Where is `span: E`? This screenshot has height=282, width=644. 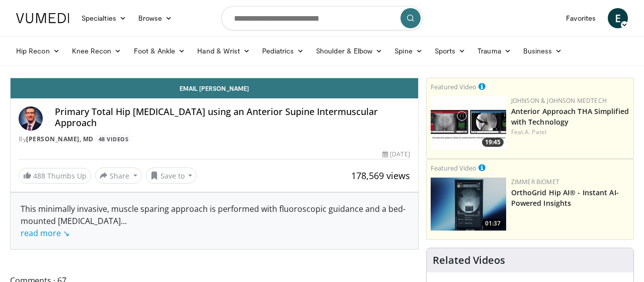 span: E is located at coordinates (618, 18).